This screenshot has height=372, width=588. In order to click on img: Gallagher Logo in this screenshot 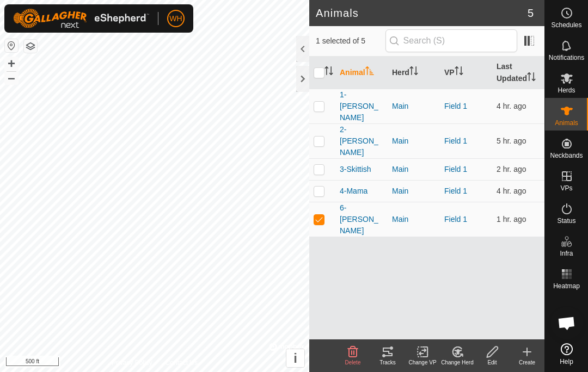, I will do `click(81, 19)`.